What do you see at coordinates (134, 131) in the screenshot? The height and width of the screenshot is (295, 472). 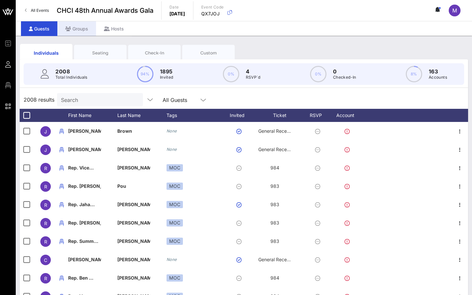 I see `p: Brown` at bounding box center [134, 131].